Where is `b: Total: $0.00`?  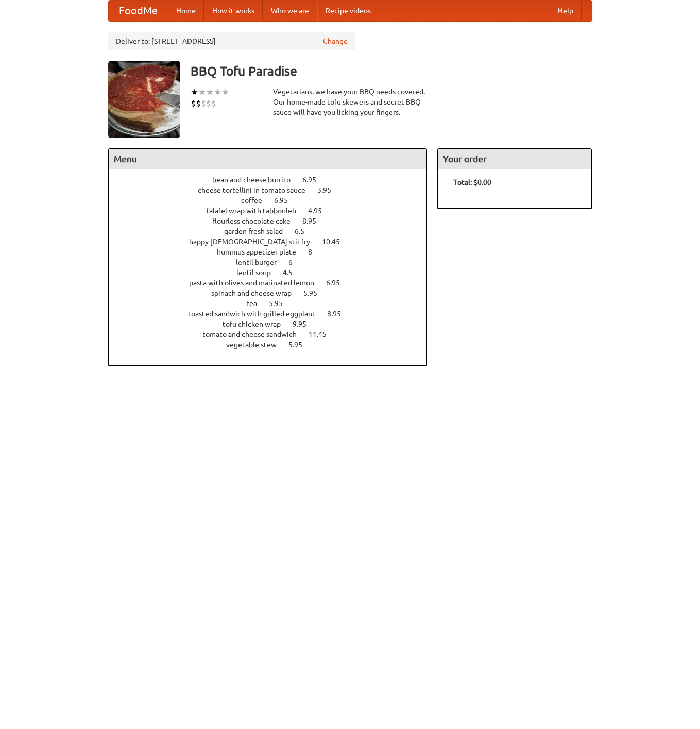 b: Total: $0.00 is located at coordinates (472, 182).